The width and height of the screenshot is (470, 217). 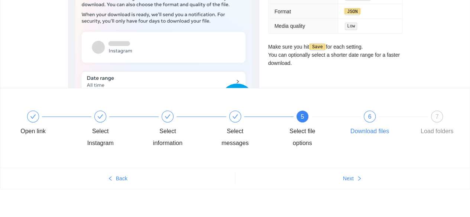 What do you see at coordinates (117, 179) in the screenshot?
I see `button: leftBack` at bounding box center [117, 179].